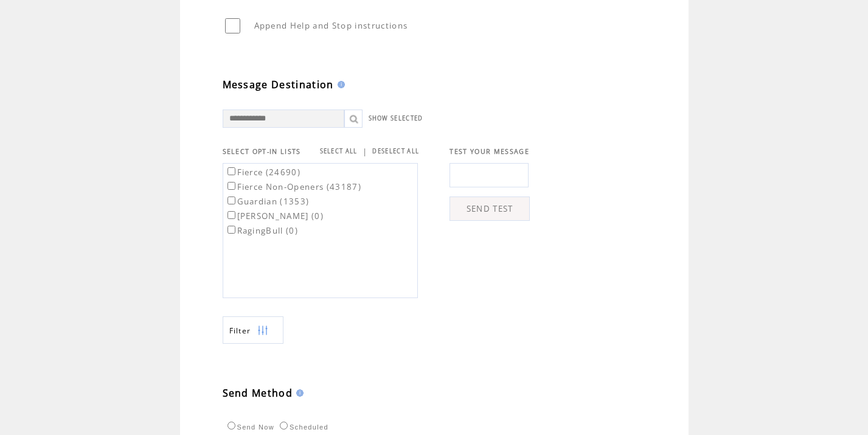 The image size is (868, 435). Describe the element at coordinates (263, 172) in the screenshot. I see `label: Fierce (24690)` at that location.